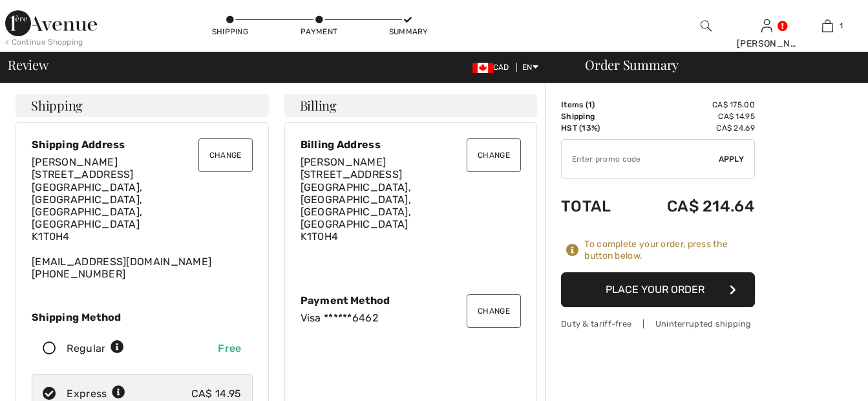 Image resolution: width=868 pixels, height=401 pixels. I want to click on span: EN, so click(530, 68).